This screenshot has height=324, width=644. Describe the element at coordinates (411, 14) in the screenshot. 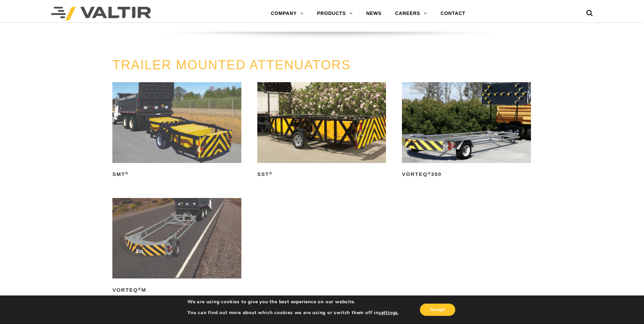

I see `a: CAREERS` at that location.